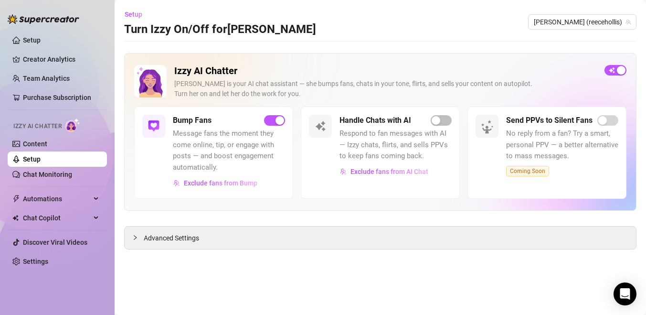 The image size is (646, 315). What do you see at coordinates (138, 237) in the screenshot?
I see `div: collapsed` at bounding box center [138, 237].